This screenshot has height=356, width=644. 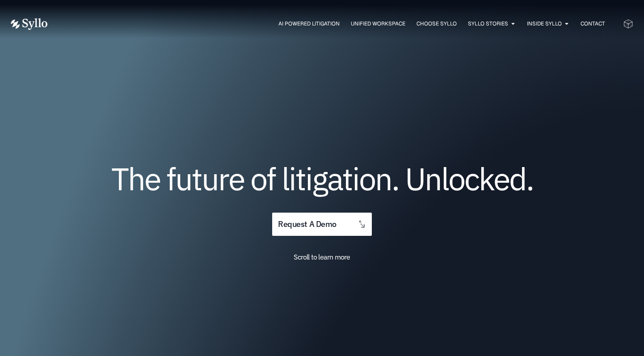 What do you see at coordinates (593, 24) in the screenshot?
I see `span: Contact` at bounding box center [593, 24].